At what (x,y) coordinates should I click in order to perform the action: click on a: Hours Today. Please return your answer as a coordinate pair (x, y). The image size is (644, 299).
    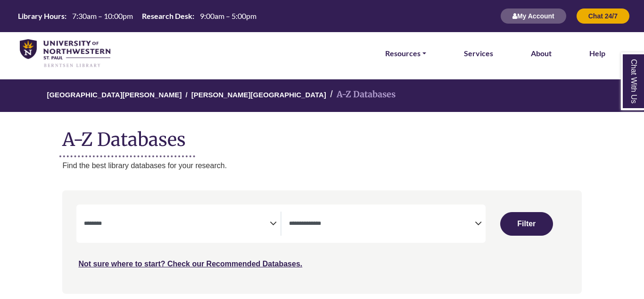
    Looking at the image, I should click on (137, 16).